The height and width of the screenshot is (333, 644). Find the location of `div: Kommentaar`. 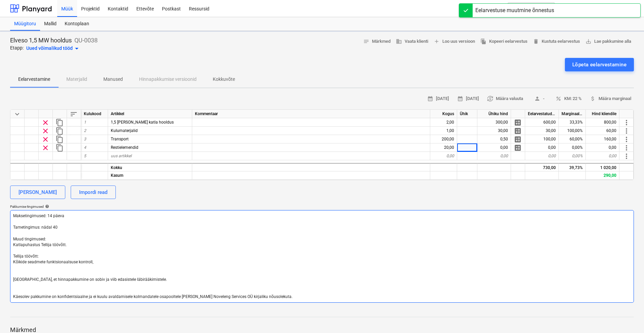

div: Kommentaar is located at coordinates (311, 114).